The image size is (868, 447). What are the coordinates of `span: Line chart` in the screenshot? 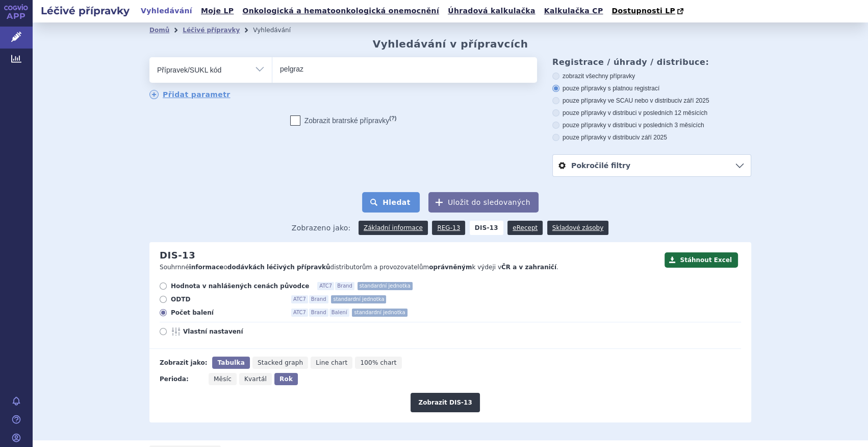 It's located at (331, 362).